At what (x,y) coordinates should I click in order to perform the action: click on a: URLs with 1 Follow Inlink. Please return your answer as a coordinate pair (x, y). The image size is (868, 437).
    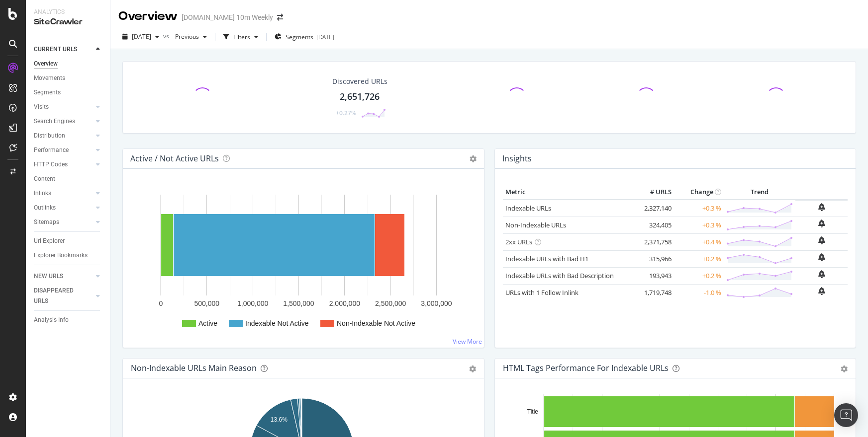
    Looking at the image, I should click on (542, 293).